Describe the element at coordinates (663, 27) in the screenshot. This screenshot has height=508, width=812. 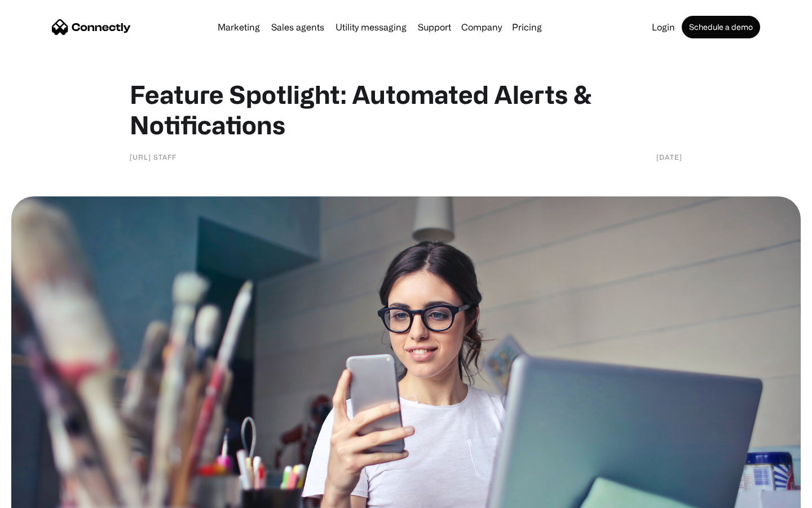
I see `a: Login` at that location.